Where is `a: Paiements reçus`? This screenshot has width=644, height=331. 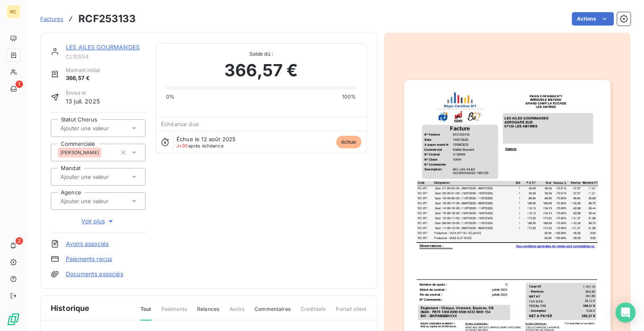 a: Paiements reçus is located at coordinates (89, 259).